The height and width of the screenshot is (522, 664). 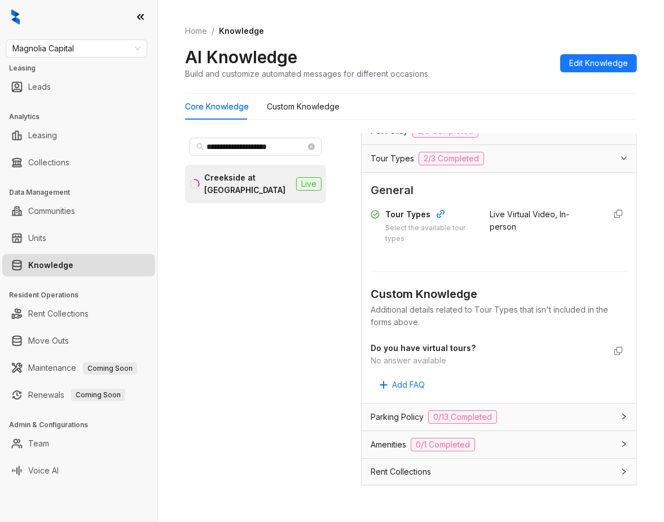 I want to click on button: Edit Knowledge, so click(x=598, y=63).